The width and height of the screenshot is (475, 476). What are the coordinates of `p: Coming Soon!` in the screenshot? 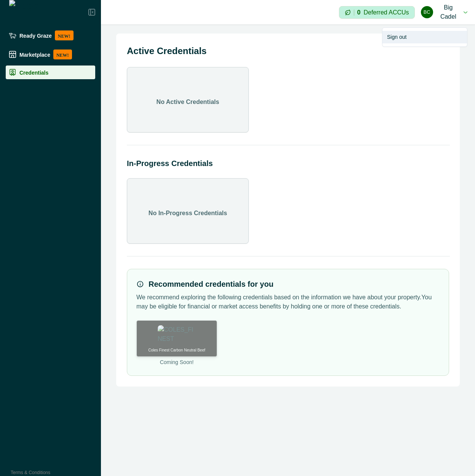 It's located at (177, 362).